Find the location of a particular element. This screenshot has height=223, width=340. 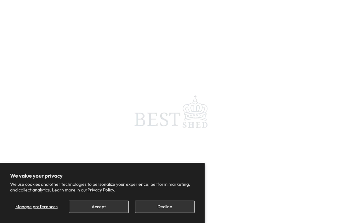

button: Manage preferences is located at coordinates (36, 206).